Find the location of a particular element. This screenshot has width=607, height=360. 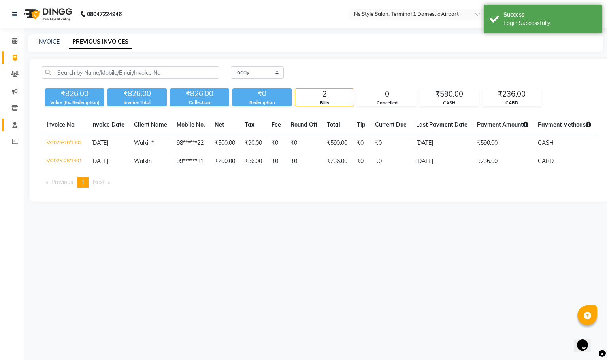

div: CARD is located at coordinates (512, 103).